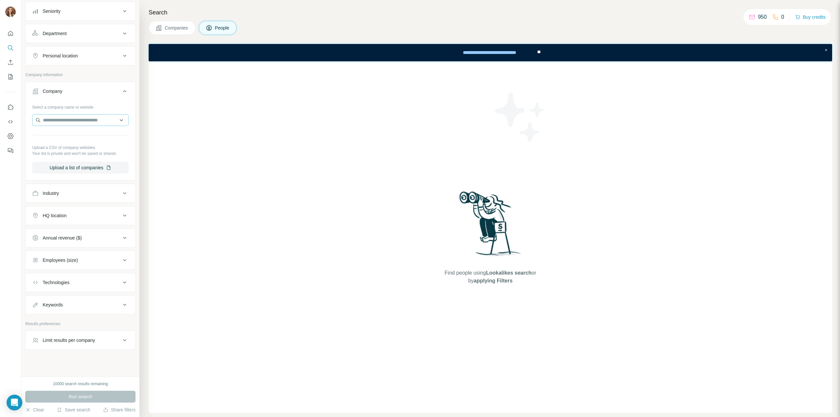  What do you see at coordinates (80, 106) in the screenshot?
I see `div: Select a company name or website` at bounding box center [80, 106].